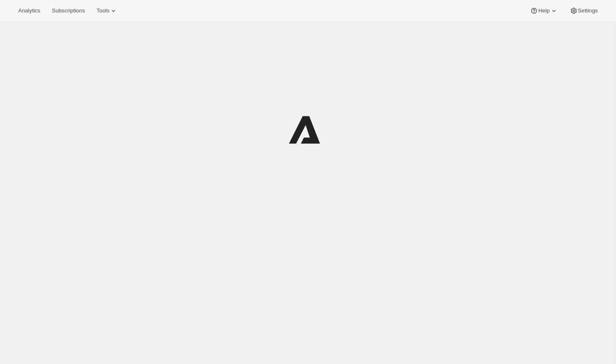  I want to click on button: Analytics, so click(29, 11).